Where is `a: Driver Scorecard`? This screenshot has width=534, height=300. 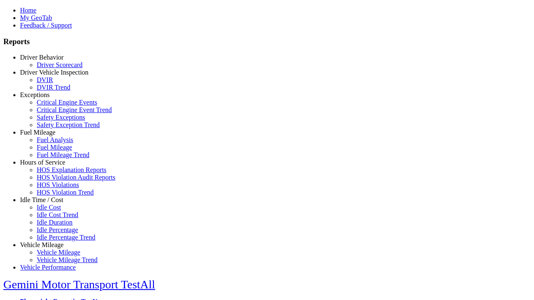 a: Driver Scorecard is located at coordinates (60, 65).